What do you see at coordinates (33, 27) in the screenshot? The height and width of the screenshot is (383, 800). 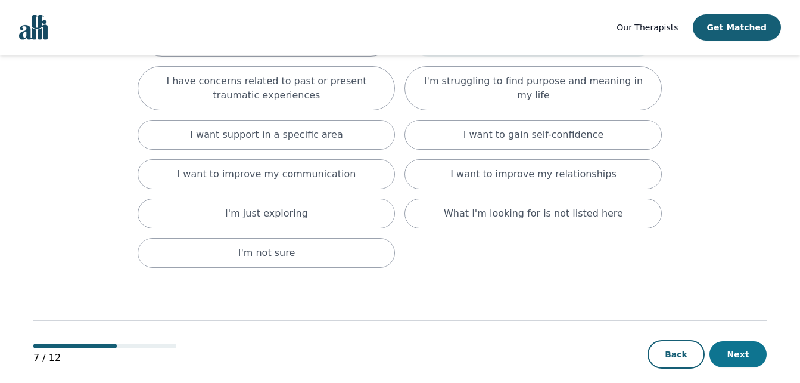 I see `img: alli logo` at bounding box center [33, 27].